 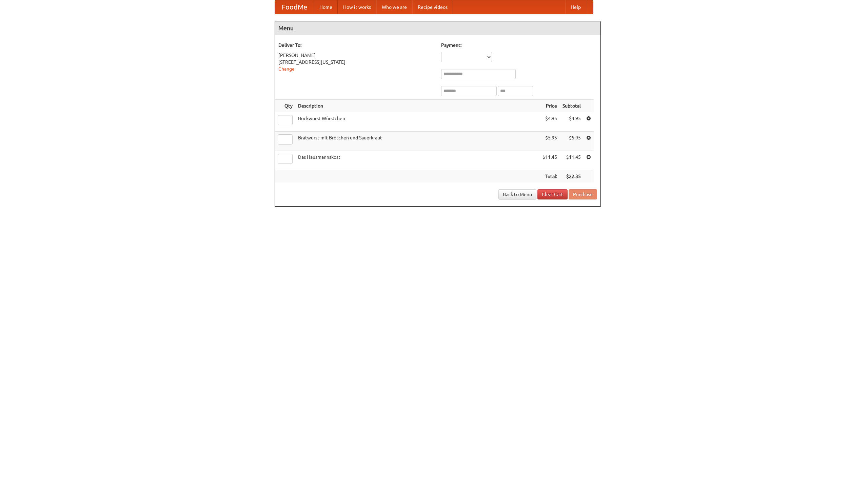 I want to click on td: Bratwurst mit Brötchen und Sauerkraut, so click(x=417, y=141).